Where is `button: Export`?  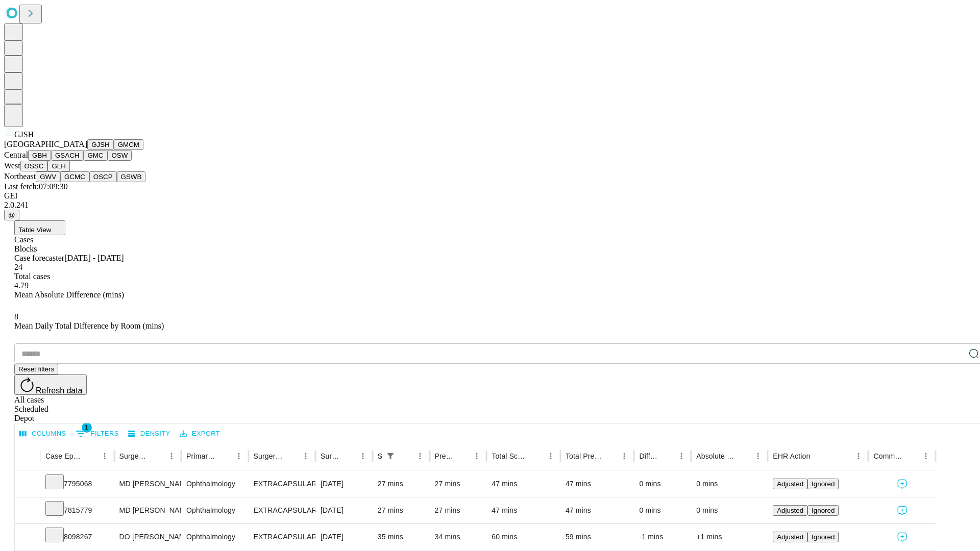
button: Export is located at coordinates (199, 434).